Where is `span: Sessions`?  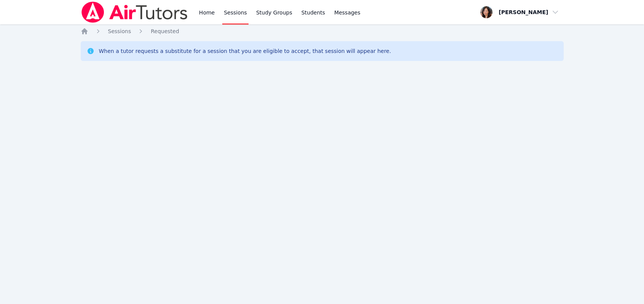
span: Sessions is located at coordinates (119, 31).